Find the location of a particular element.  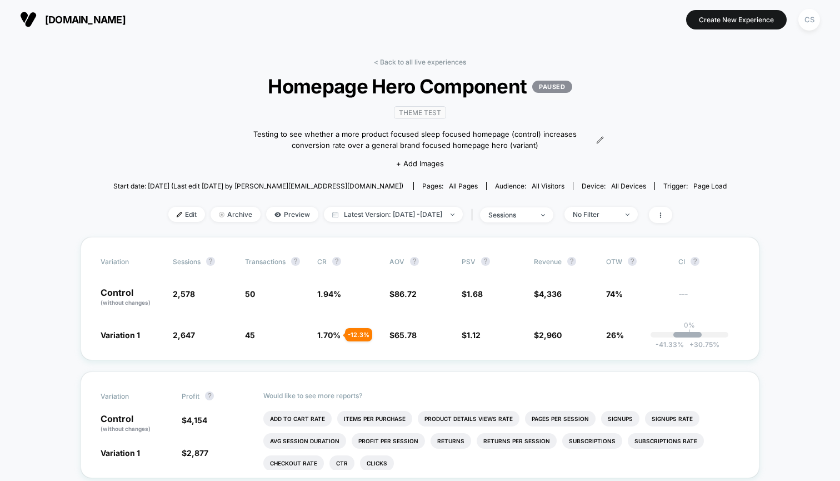

button: CS is located at coordinates (809, 19).